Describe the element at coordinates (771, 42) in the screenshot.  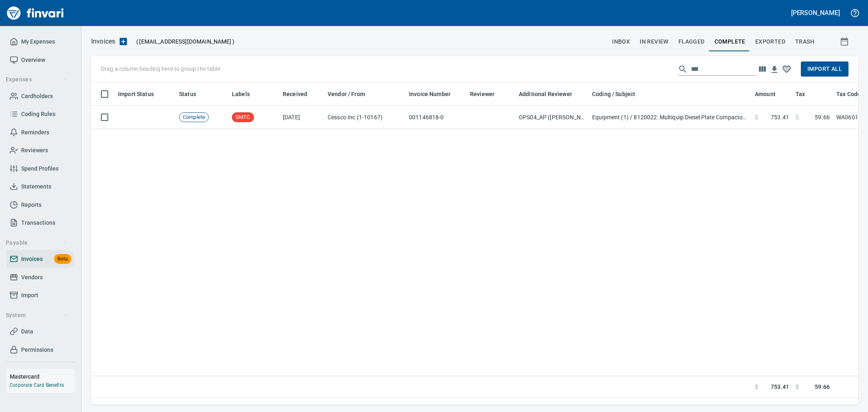
I see `span: Exported` at that location.